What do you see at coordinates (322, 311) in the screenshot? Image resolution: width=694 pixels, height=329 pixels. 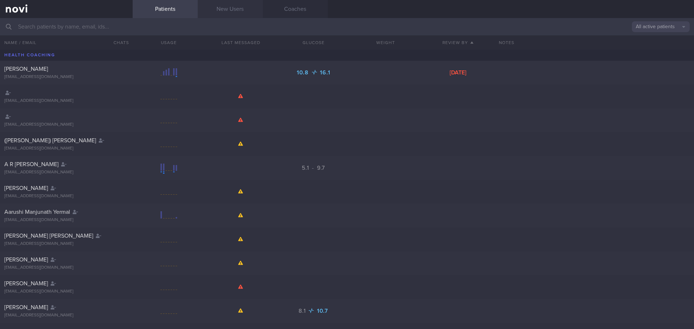 I see `span: 10.7` at bounding box center [322, 311].